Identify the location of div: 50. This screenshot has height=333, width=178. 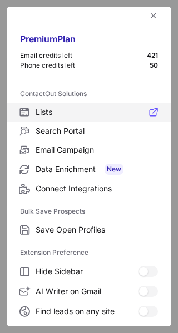
(153, 65).